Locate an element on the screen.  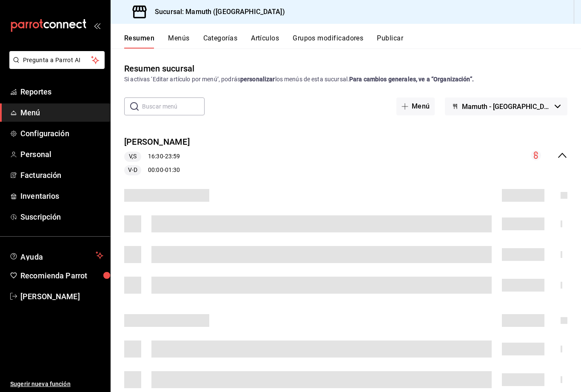
span: Pregunta a Parrot AI is located at coordinates (57, 60).